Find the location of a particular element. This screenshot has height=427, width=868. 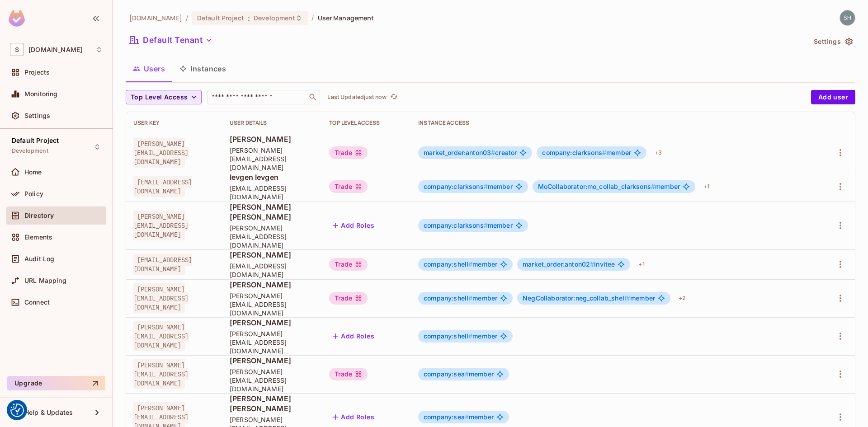

button: Users is located at coordinates (148, 69).